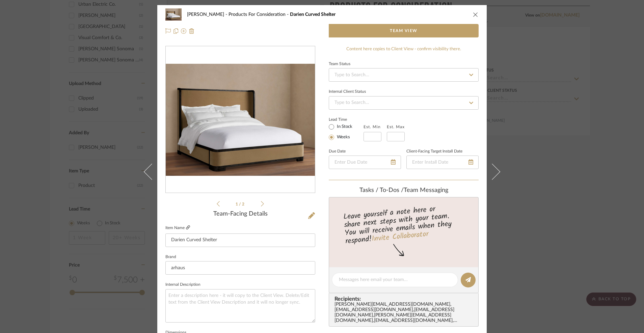  Describe the element at coordinates (244, 204) in the screenshot. I see `span: 2` at that location.